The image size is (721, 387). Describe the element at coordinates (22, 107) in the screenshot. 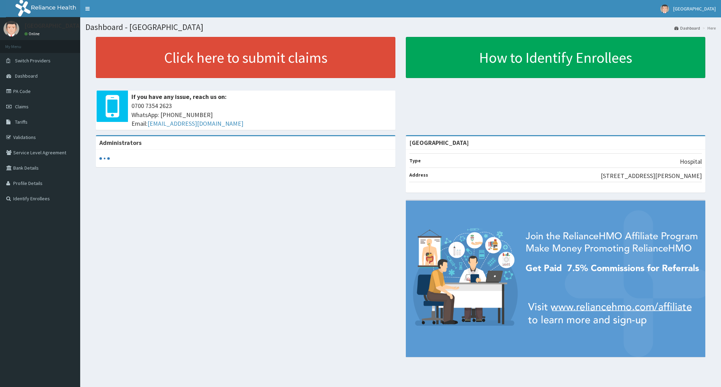

I see `span: Claims` at that location.